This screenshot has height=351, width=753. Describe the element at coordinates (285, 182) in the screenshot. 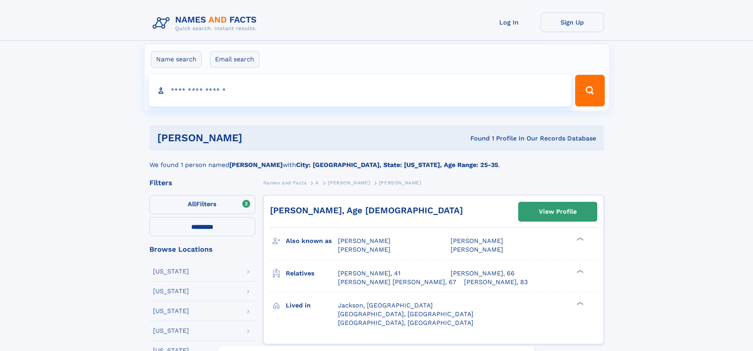

I see `a: Names and Facts` at that location.